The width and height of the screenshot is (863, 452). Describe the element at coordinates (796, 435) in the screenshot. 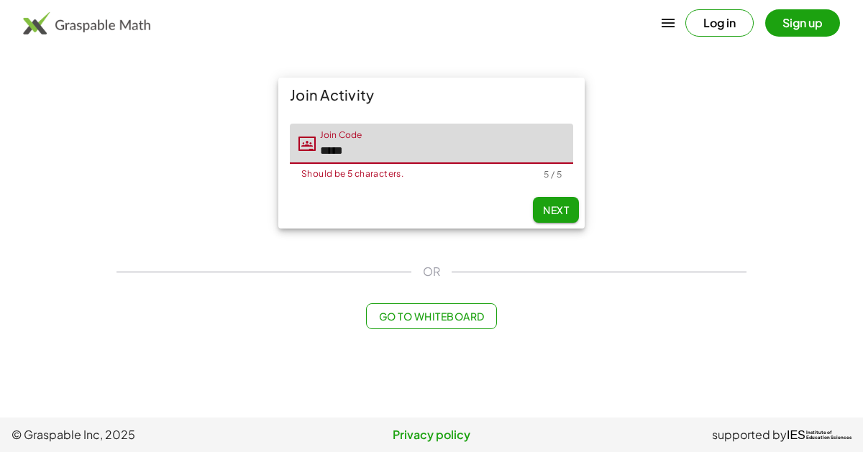

I see `span: IES` at that location.